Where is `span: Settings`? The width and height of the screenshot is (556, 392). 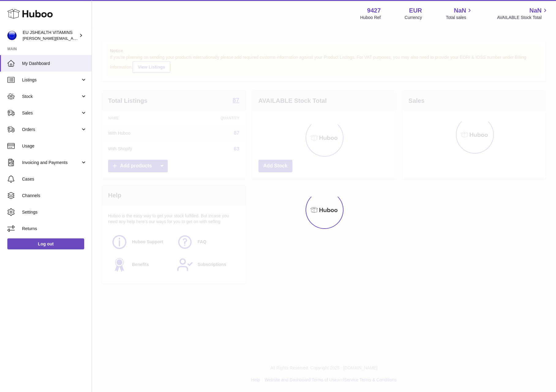
span: Settings is located at coordinates (55, 212).